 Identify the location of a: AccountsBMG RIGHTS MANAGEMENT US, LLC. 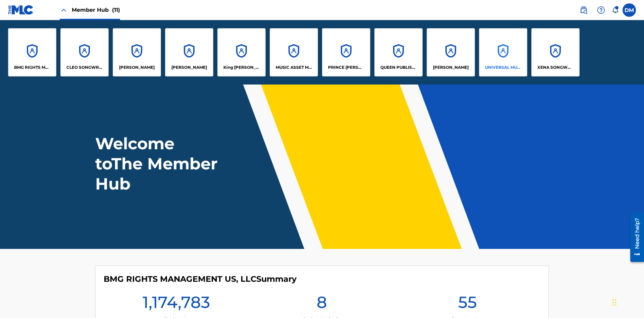
(32, 52).